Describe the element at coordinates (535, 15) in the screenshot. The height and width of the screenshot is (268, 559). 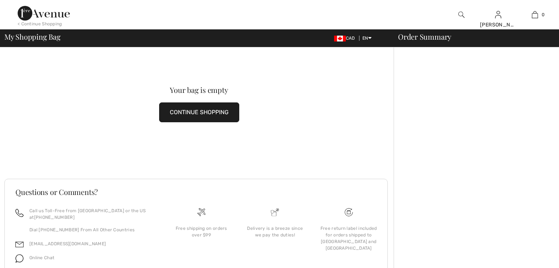
I see `img: My Bag` at that location.